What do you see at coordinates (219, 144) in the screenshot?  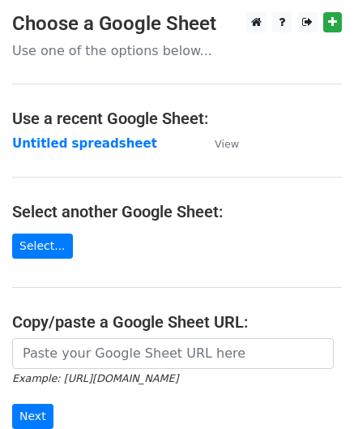 I see `a: View` at bounding box center [219, 144].